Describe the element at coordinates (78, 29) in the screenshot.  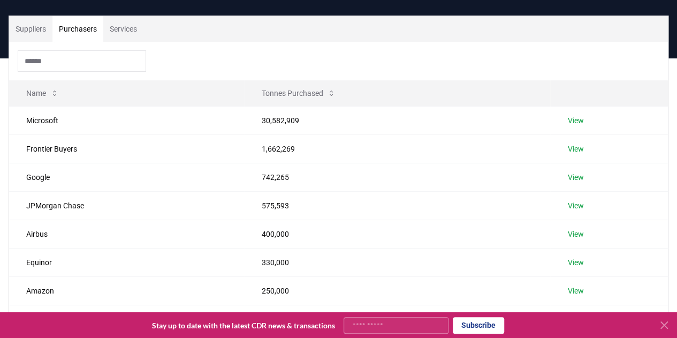
I see `button: Purchasers` at that location.